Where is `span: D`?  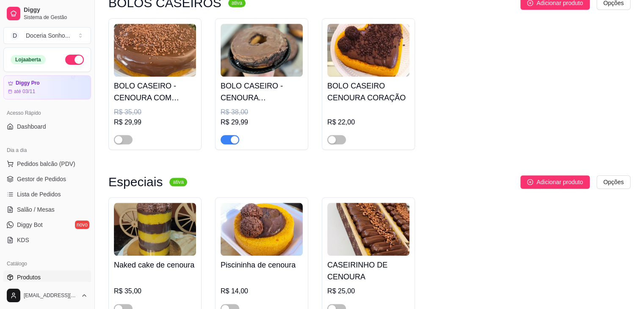
span: D is located at coordinates (15, 36).